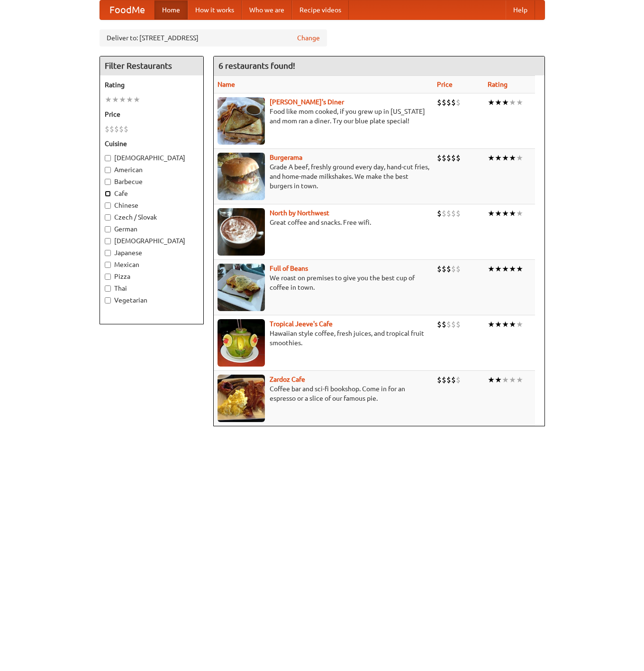 The height and width of the screenshot is (671, 644). I want to click on label: Japanese, so click(152, 253).